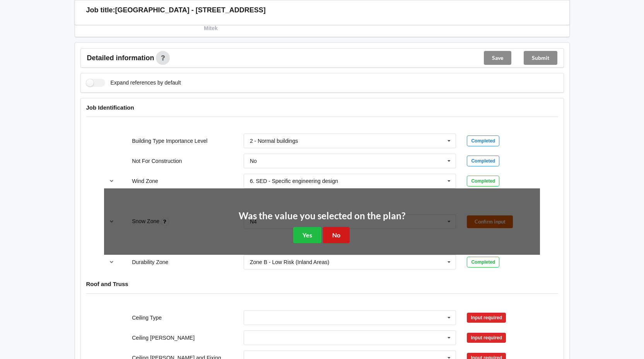 This screenshot has width=644, height=359. I want to click on div: Zone B - Low Risk (Inland Areas), so click(290, 262).